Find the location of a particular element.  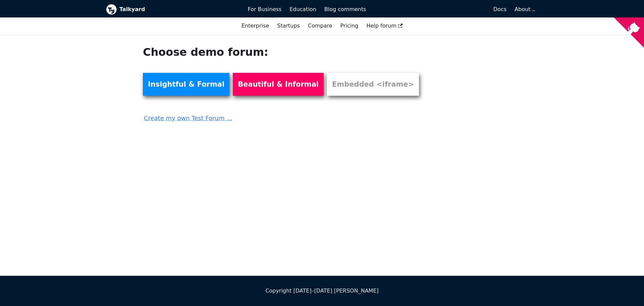

a: Embedded <iframe> is located at coordinates (373, 84).